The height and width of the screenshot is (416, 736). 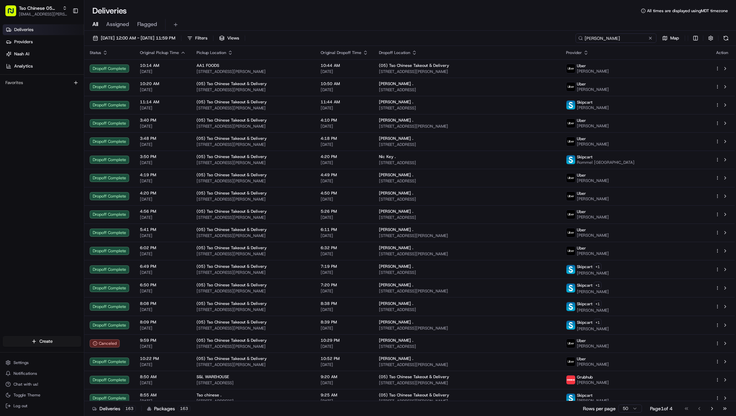 I want to click on span: Nash AI, so click(x=22, y=54).